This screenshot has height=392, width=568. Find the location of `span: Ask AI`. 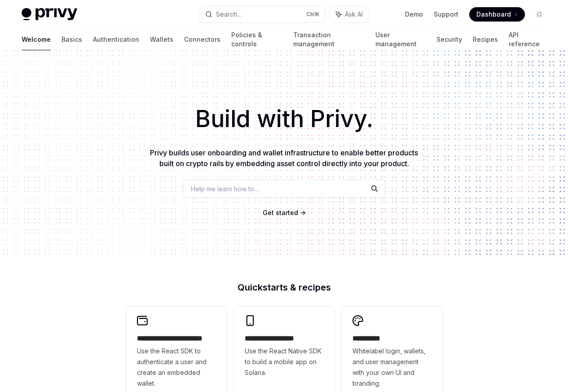

span: Ask AI is located at coordinates (354, 15).